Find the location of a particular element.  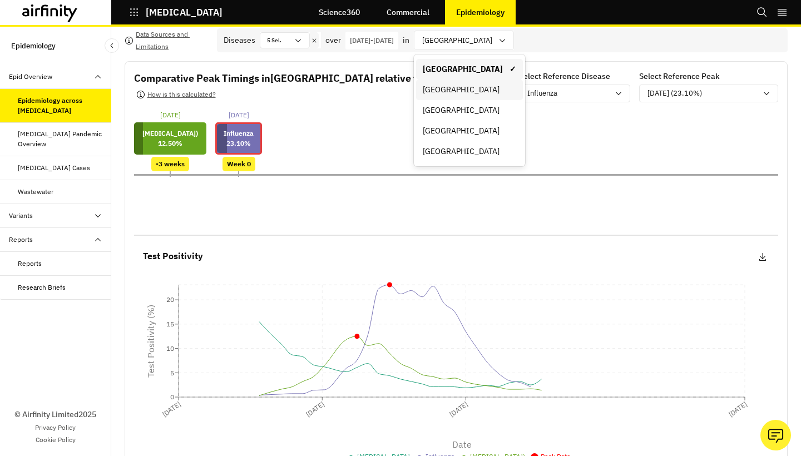

tspan: Test Positivity (%) is located at coordinates (151, 341).